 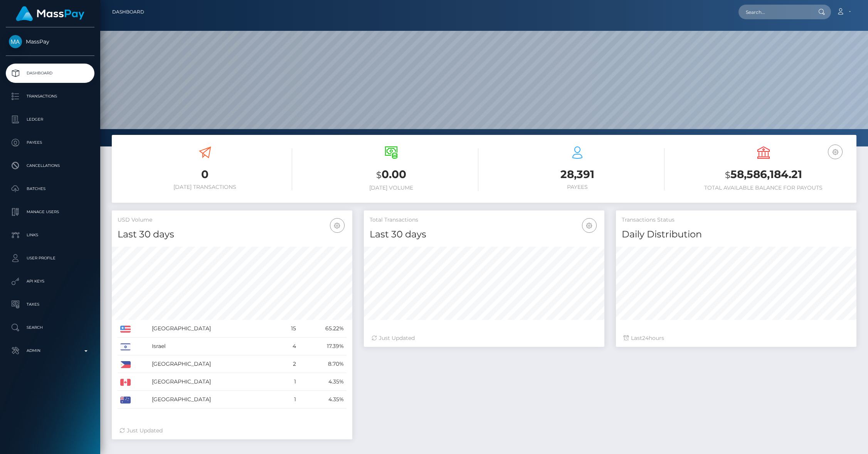 What do you see at coordinates (214, 347) in the screenshot?
I see `td: Israel` at bounding box center [214, 347].